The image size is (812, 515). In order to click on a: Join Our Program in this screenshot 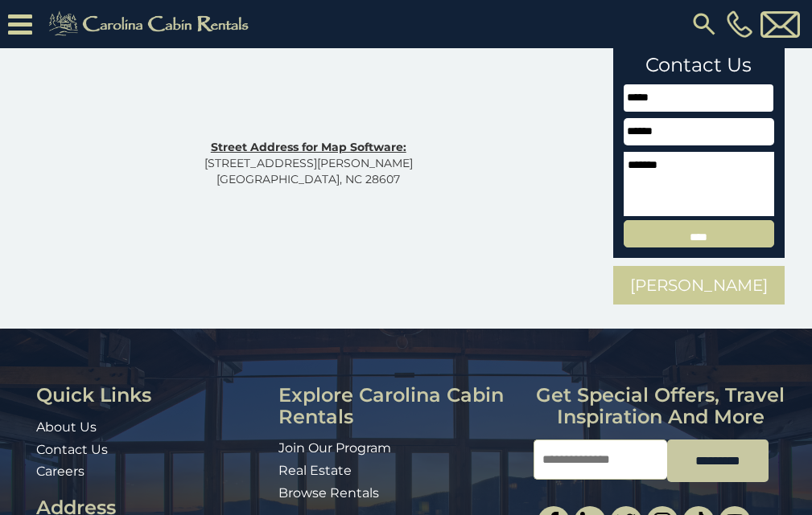, I will do `click(335, 448)`.